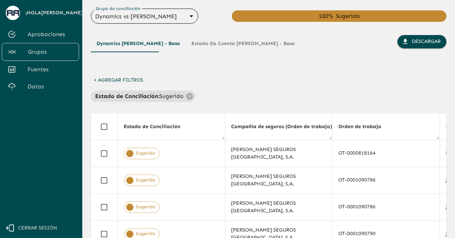 Image resolution: width=455 pixels, height=238 pixels. What do you see at coordinates (40, 69) in the screenshot?
I see `a: Fuentes` at bounding box center [40, 69].